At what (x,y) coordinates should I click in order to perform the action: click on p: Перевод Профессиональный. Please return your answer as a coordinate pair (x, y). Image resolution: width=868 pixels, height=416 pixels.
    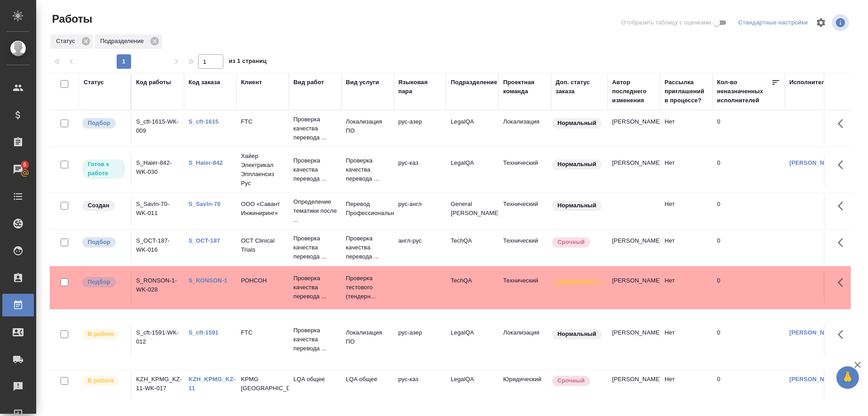
    Looking at the image, I should click on (368, 209).